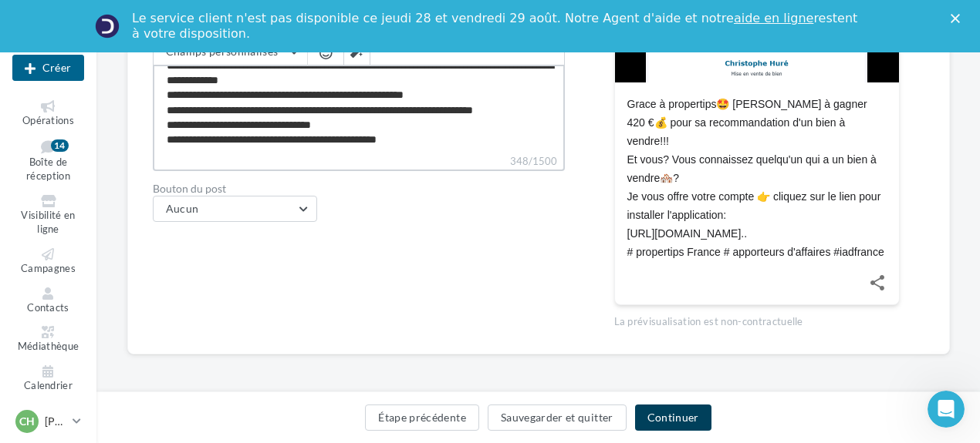 This screenshot has width=980, height=443. I want to click on img: Profile image for Service-Client, so click(107, 26).